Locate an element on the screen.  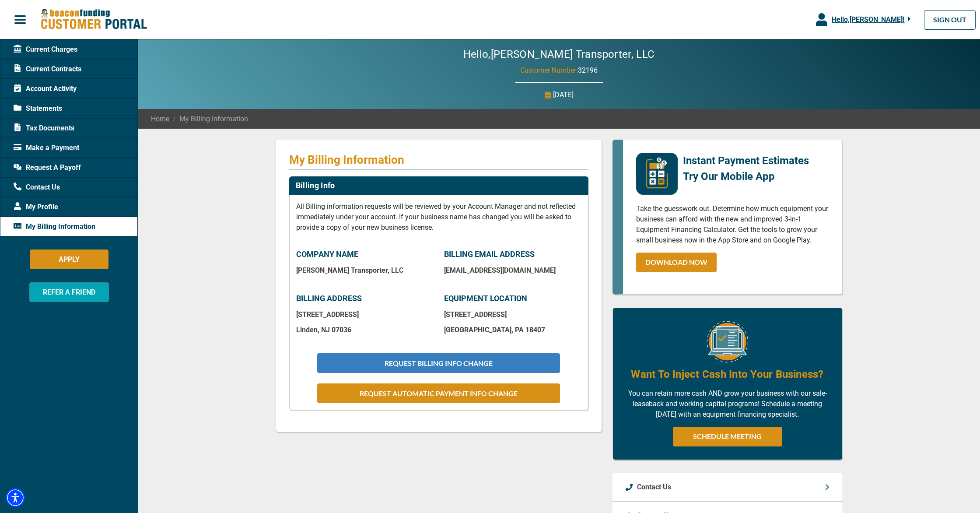
h4: Want To Inject Cash Into Your Business? is located at coordinates (727, 374).